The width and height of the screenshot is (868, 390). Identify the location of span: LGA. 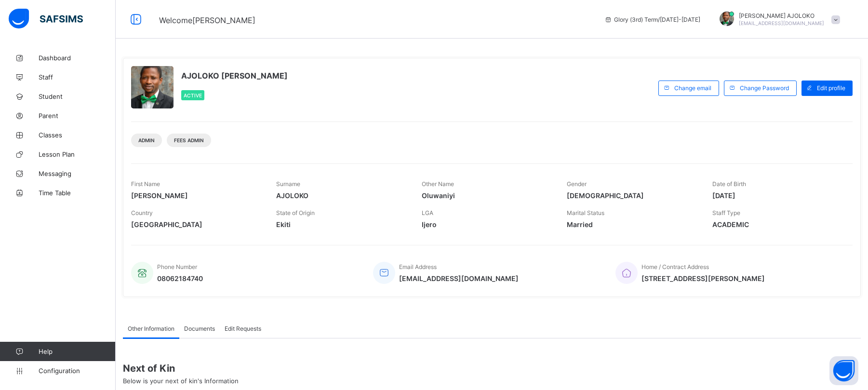
(428, 213).